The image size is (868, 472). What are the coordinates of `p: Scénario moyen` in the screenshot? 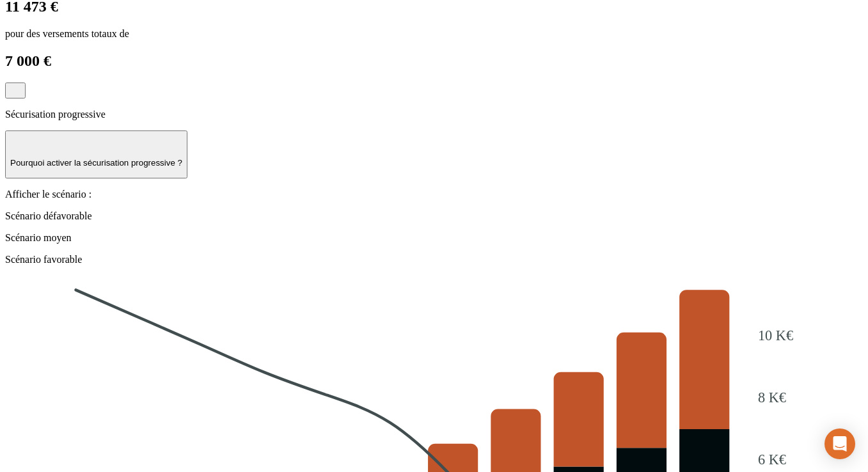 It's located at (434, 238).